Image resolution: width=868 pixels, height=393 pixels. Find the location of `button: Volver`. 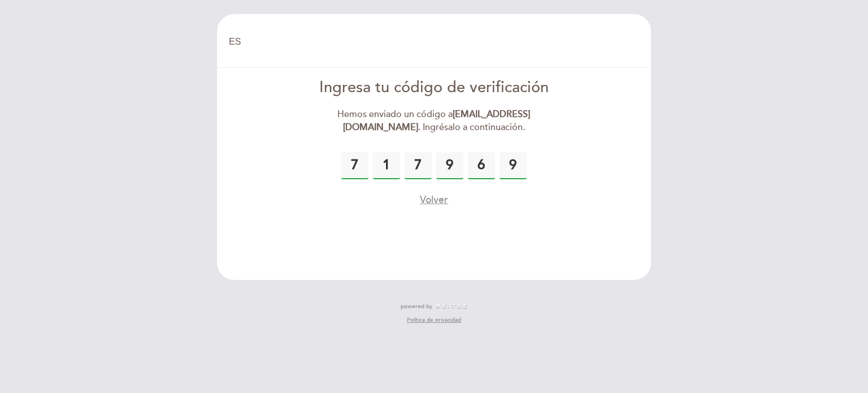

button: Volver is located at coordinates (434, 200).